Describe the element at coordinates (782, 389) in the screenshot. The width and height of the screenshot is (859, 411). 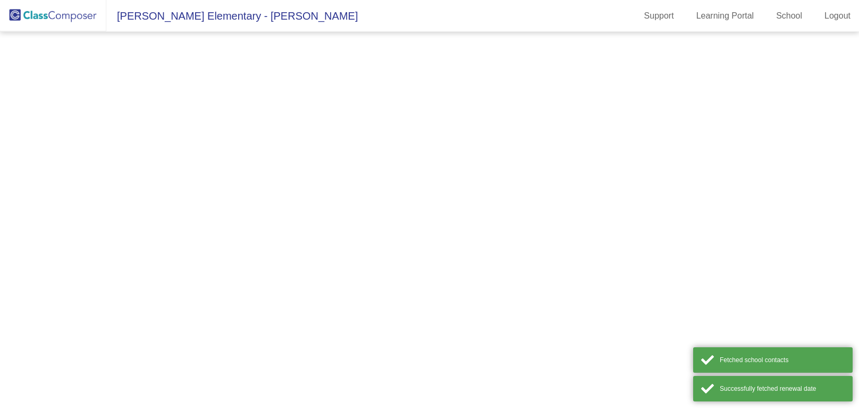
I see `div: Successfully fetched renewal date` at that location.